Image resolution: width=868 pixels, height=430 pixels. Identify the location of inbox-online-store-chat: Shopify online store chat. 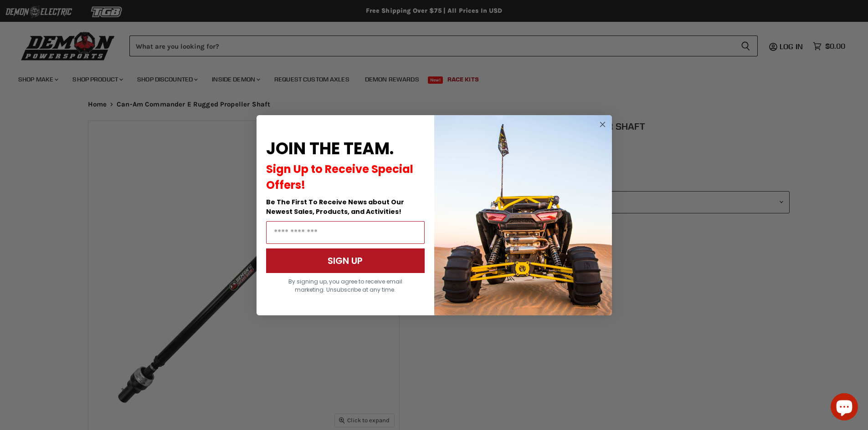
(844, 408).